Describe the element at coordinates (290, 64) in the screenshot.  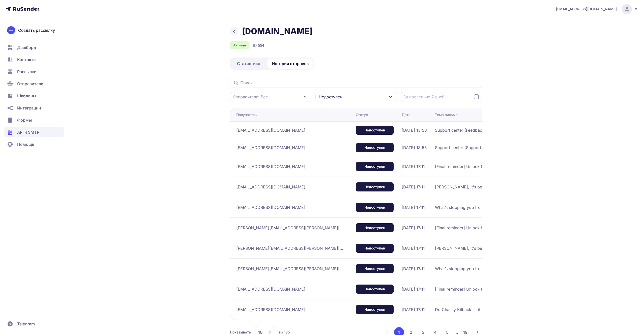
I see `span: История отправок` at that location.